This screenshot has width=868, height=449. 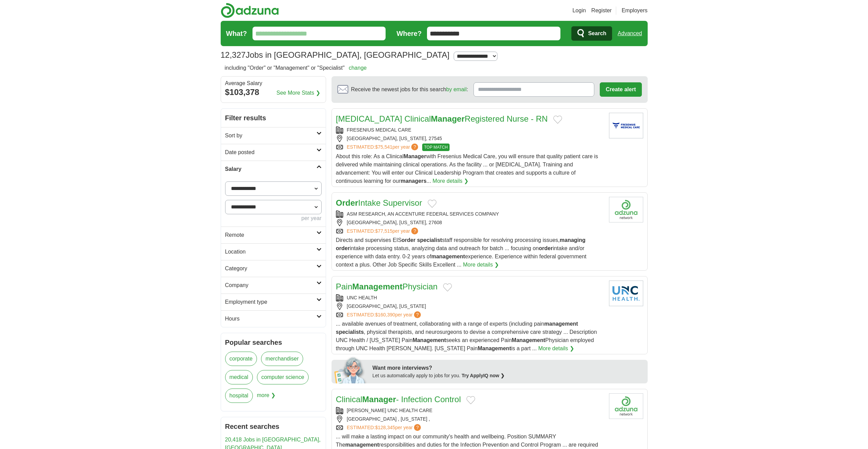 What do you see at coordinates (634, 11) in the screenshot?
I see `a: Employers` at bounding box center [634, 11].